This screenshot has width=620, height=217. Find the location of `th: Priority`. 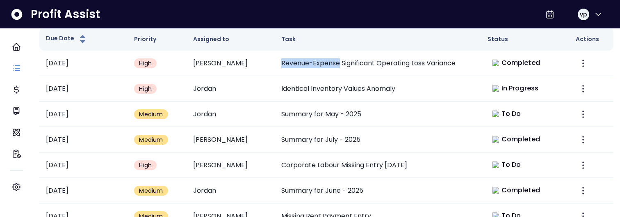

th: Priority is located at coordinates (157, 39).